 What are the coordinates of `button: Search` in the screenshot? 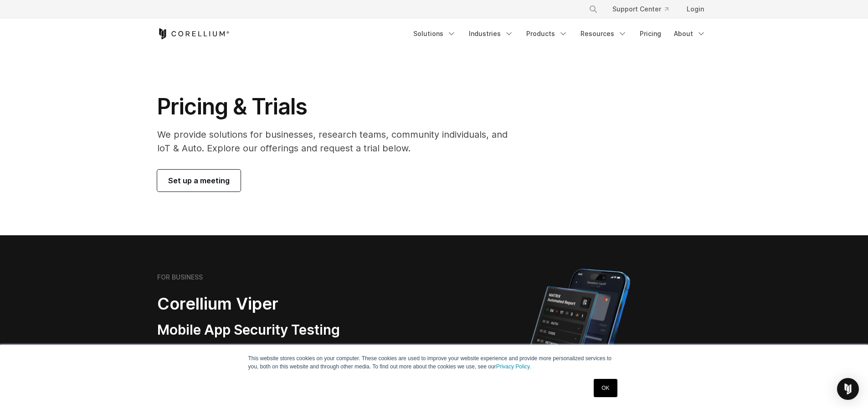 It's located at (593, 9).